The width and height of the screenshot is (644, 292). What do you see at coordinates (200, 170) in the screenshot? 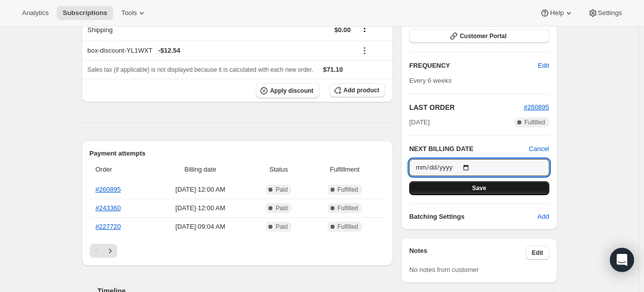
I see `span: Billing date` at bounding box center [200, 170].